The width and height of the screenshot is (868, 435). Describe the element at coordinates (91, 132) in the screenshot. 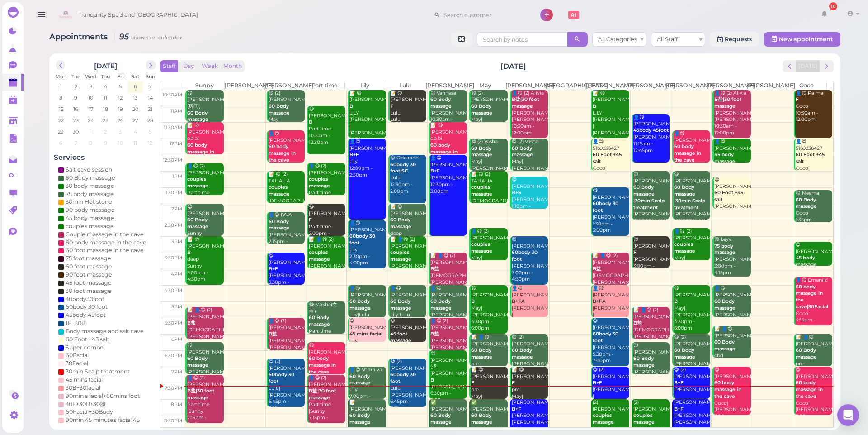

I see `span: 1` at that location.